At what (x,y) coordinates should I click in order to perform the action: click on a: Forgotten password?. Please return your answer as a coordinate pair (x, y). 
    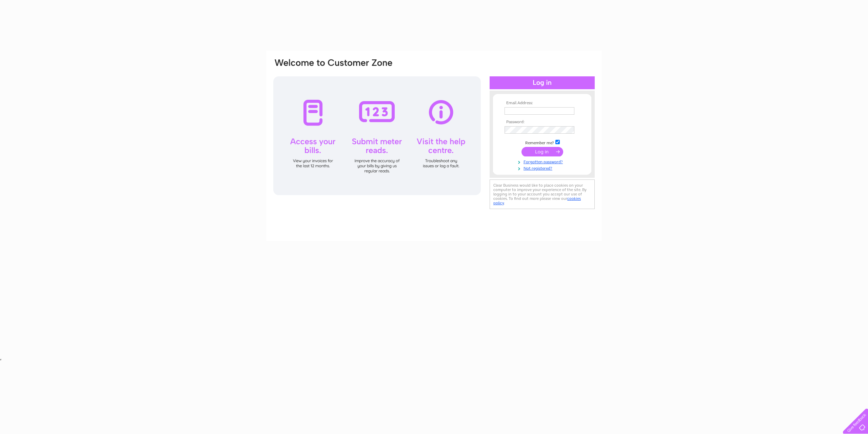
    Looking at the image, I should click on (542, 161).